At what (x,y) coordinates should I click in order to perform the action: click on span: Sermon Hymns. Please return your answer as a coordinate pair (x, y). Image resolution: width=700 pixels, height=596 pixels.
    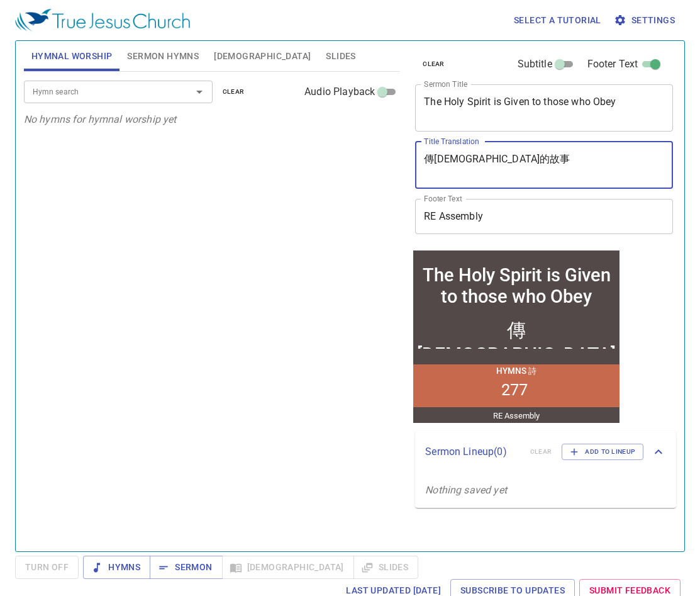
    Looking at the image, I should click on (163, 56).